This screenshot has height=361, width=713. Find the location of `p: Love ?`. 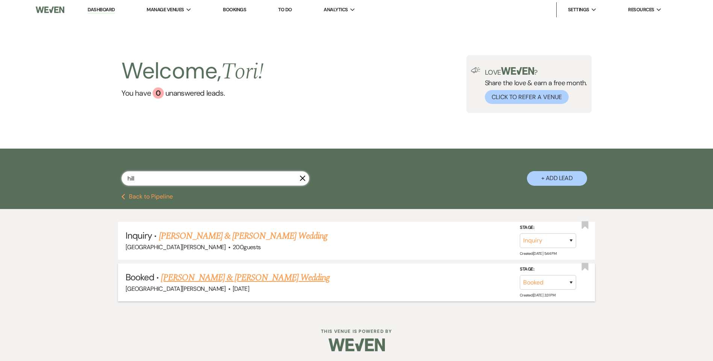

p: Love ? is located at coordinates (536, 71).